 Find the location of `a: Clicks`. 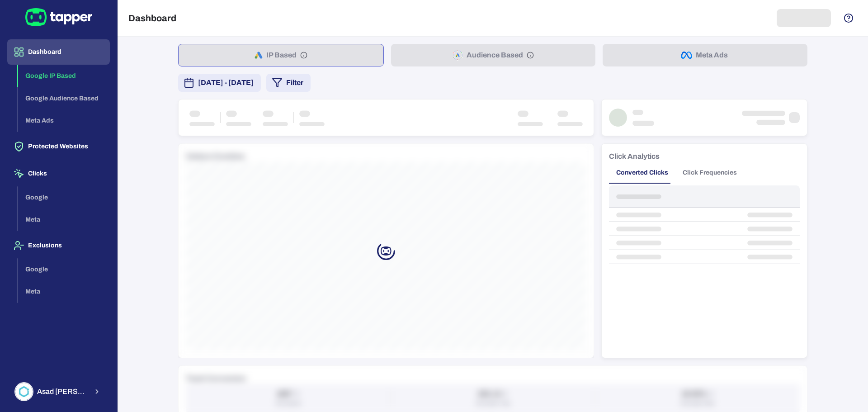

a: Clicks is located at coordinates (58, 172).